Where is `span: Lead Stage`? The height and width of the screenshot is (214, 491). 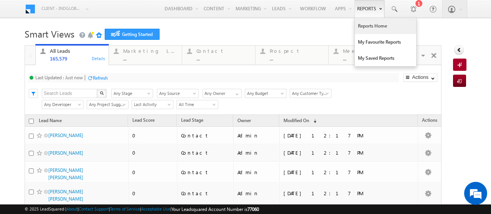 span: Lead Stage is located at coordinates (192, 120).